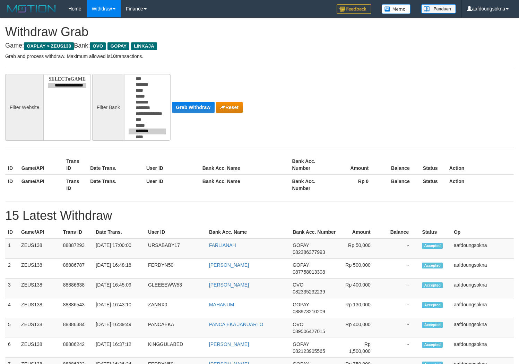 This screenshot has width=519, height=364. I want to click on a: MAHANUM, so click(222, 304).